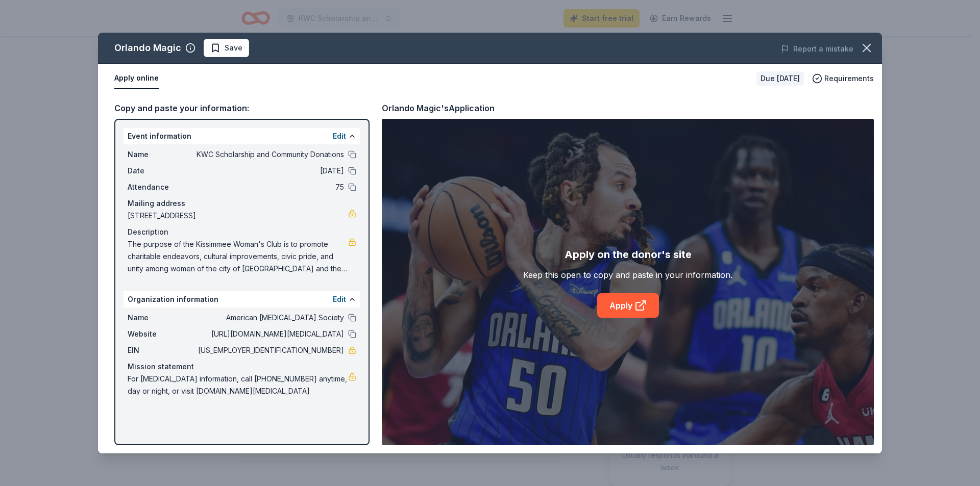  What do you see at coordinates (162, 334) in the screenshot?
I see `span: Website` at bounding box center [162, 334].